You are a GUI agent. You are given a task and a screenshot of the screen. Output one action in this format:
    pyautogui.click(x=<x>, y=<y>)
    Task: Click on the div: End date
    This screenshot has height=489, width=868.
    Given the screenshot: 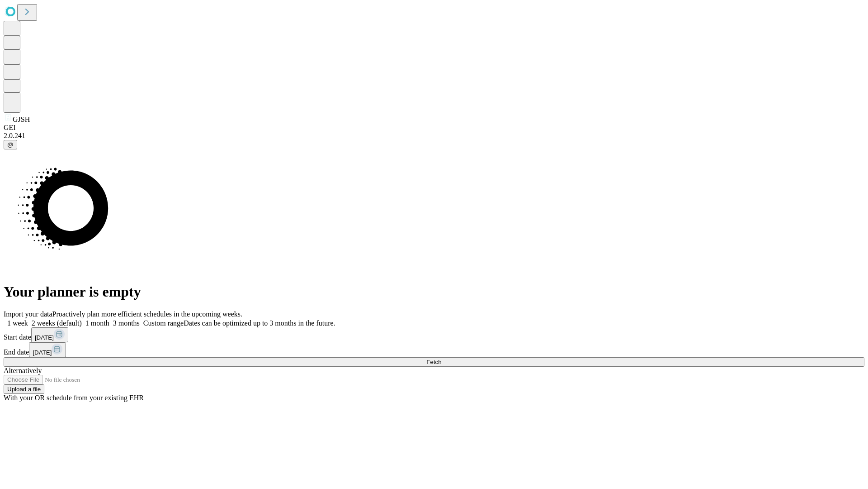 What is the action you would take?
    pyautogui.click(x=434, y=350)
    